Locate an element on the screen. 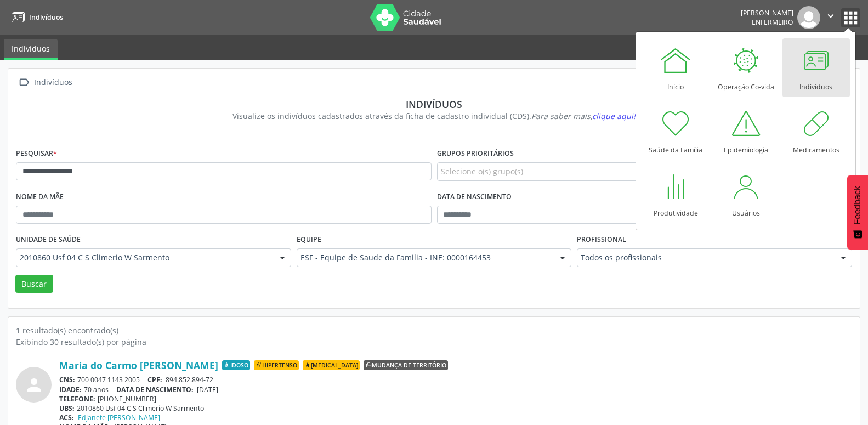 Image resolution: width=868 pixels, height=425 pixels. i: person is located at coordinates (34, 385).